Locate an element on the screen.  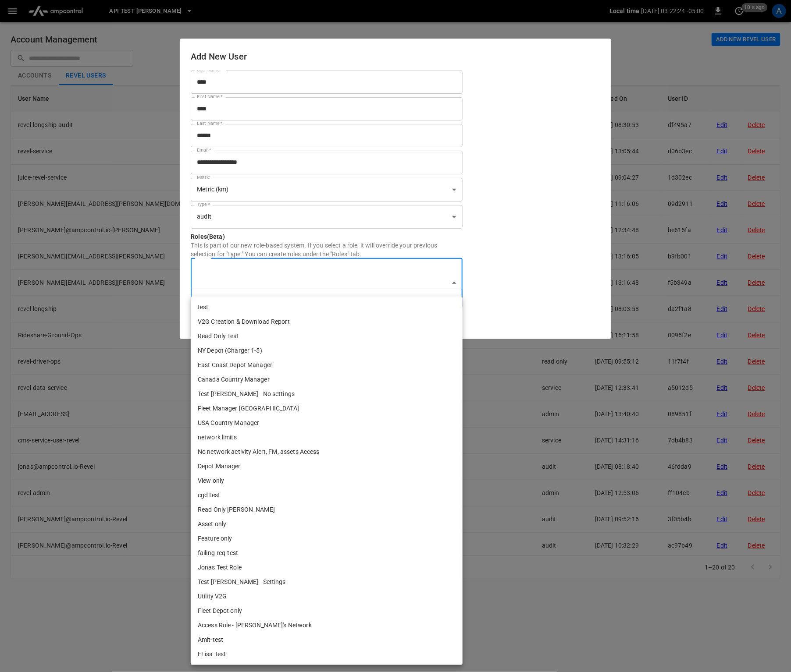
li: Depot Manager is located at coordinates (327, 466).